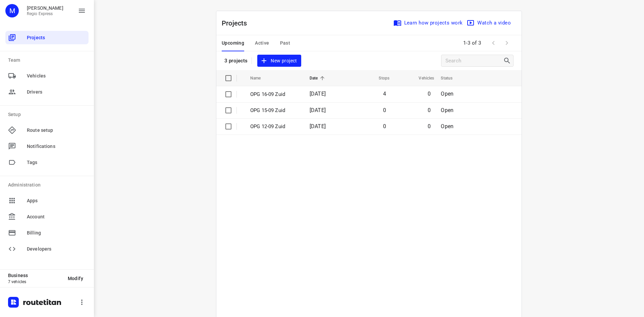 This screenshot has height=317, width=644. I want to click on span: Stops, so click(380, 78).